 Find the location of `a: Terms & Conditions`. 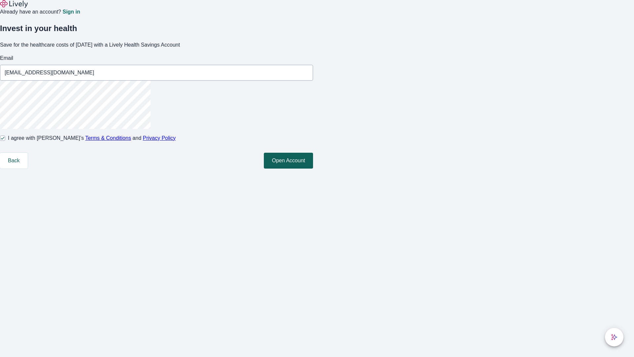

a: Terms & Conditions is located at coordinates (108, 138).